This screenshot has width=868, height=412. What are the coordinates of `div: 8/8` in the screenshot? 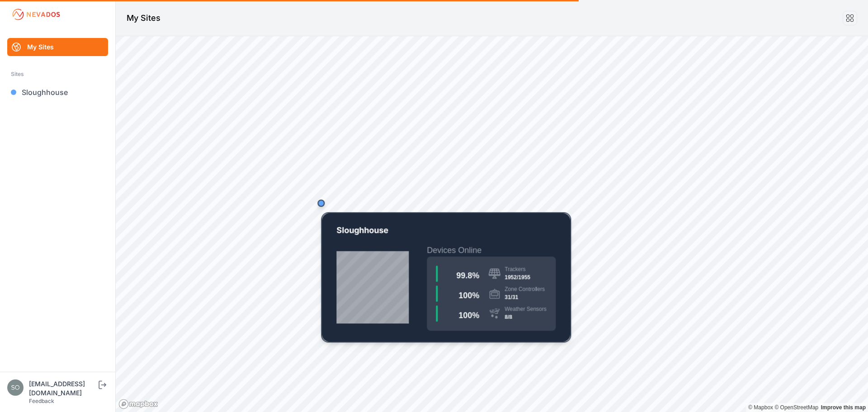 It's located at (525, 317).